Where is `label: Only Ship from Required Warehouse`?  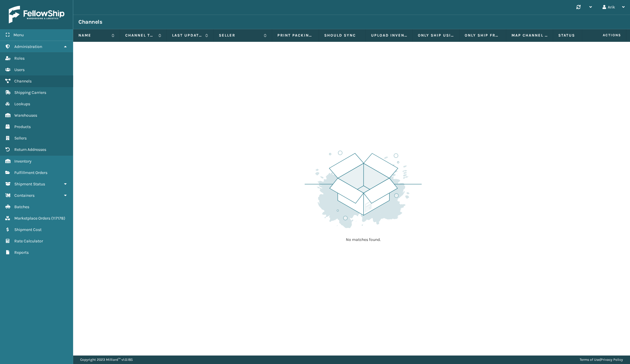 label: Only Ship from Required Warehouse is located at coordinates (482, 36).